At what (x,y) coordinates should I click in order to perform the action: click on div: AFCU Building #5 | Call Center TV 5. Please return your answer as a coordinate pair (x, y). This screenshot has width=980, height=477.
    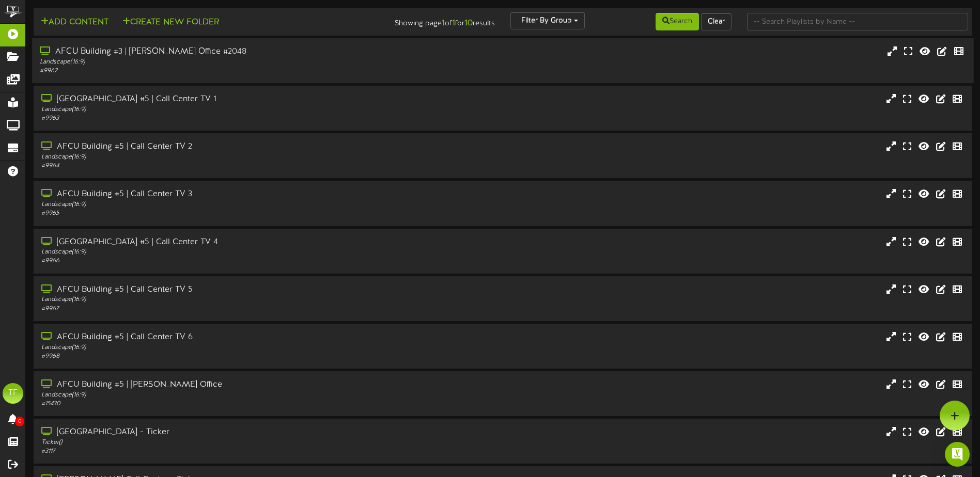
    Looking at the image, I should click on (229, 289).